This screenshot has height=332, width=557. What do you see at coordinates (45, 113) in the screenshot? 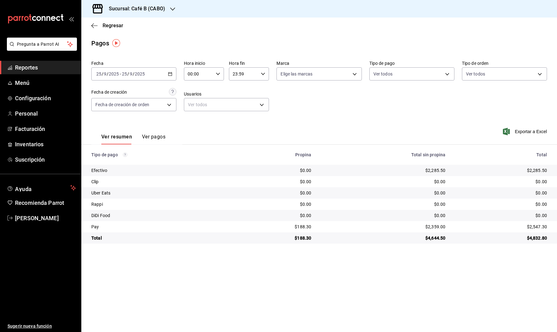
I see `span: Personal` at bounding box center [45, 113].